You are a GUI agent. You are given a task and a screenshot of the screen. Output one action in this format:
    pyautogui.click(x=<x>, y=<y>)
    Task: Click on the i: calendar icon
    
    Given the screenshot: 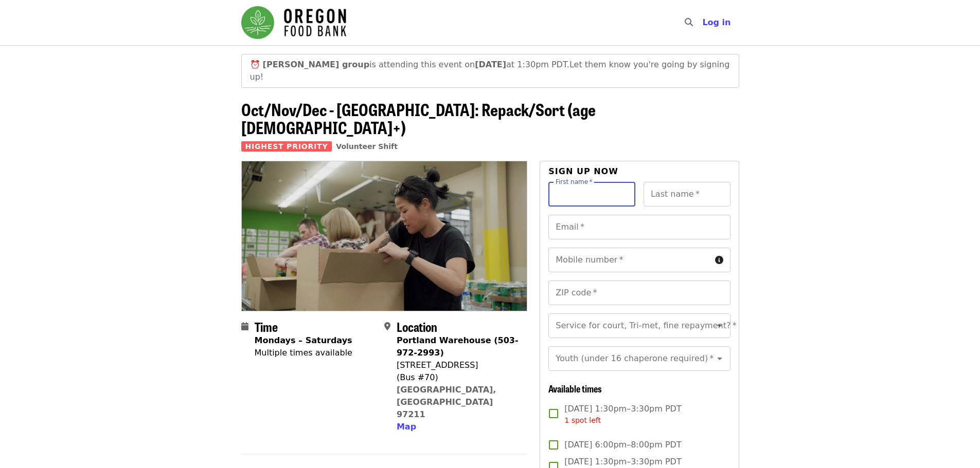 What is the action you would take?
    pyautogui.click(x=245, y=326)
    